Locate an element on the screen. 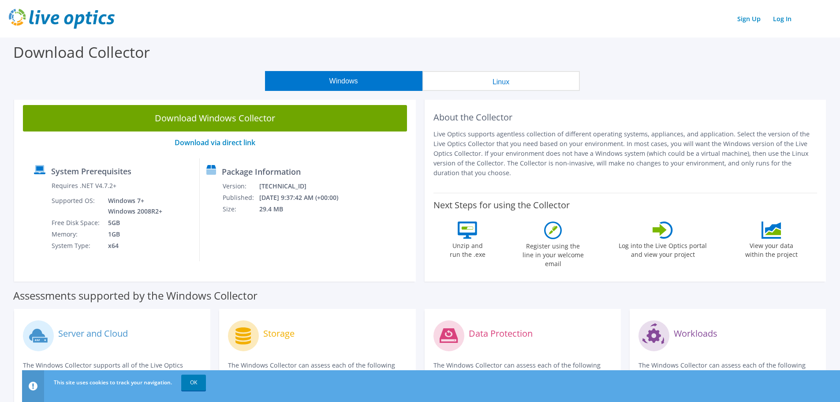 This screenshot has height=402, width=840. label: Download Collector is located at coordinates (82, 52).